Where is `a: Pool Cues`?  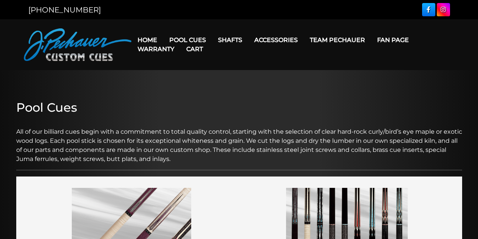 a: Pool Cues is located at coordinates (188, 40).